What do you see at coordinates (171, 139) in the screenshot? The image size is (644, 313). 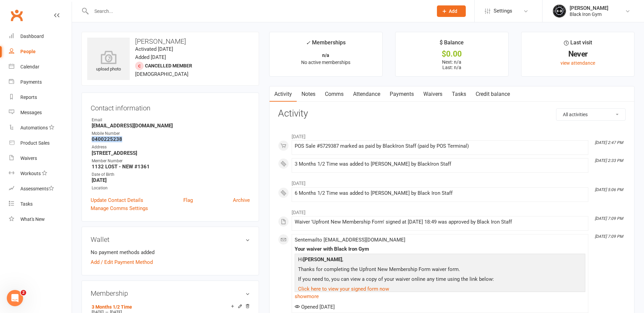 I see `strong: 0400225238` at bounding box center [171, 139].